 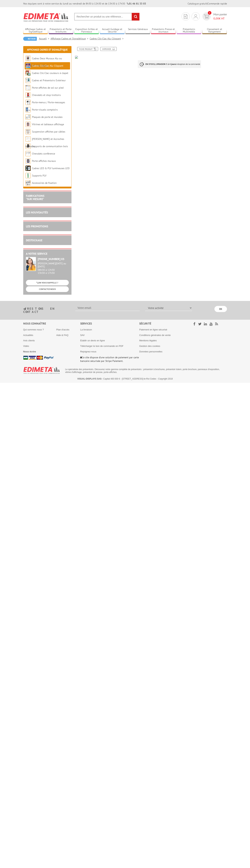 I want to click on p: Le spécialiste des présentoirs. Découvrez notre gamme complète de présentoirs : présentoir à broc..., so click(x=145, y=371).